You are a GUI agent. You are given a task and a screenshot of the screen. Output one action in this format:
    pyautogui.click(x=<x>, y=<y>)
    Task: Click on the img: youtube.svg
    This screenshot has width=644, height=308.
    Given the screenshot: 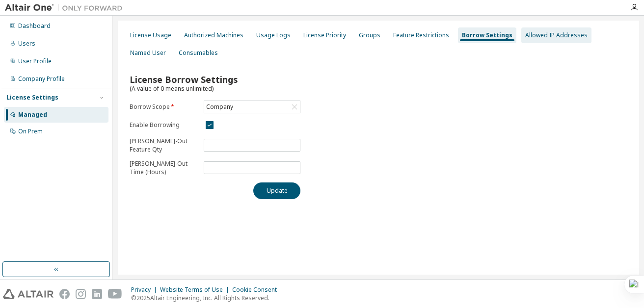 What is the action you would take?
    pyautogui.click(x=115, y=294)
    